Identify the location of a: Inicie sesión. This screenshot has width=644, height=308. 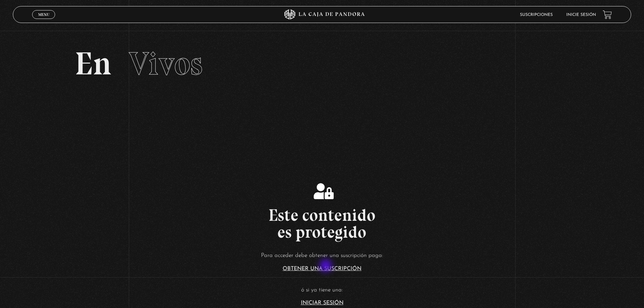
(581, 15).